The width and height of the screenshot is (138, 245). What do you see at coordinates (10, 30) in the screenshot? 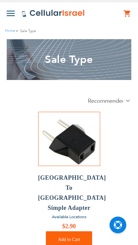
I see `a: Home` at bounding box center [10, 30].